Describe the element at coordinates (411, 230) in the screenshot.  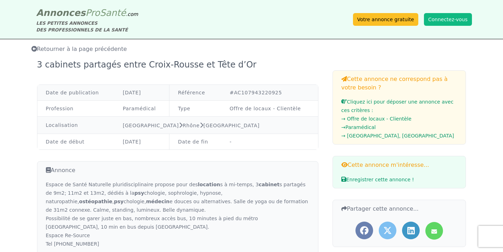
I see `a: Partager l'annonce sur LinkedIn` at that location.